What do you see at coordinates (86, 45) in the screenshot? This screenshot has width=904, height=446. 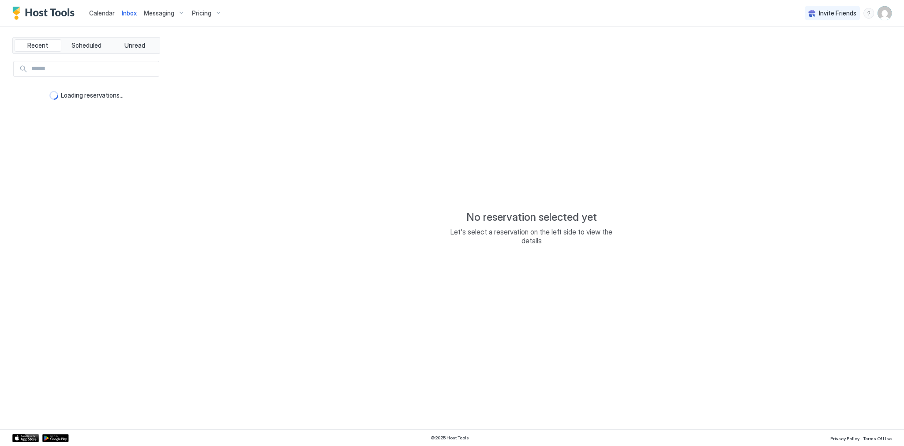 I see `div: tab-group` at bounding box center [86, 45].